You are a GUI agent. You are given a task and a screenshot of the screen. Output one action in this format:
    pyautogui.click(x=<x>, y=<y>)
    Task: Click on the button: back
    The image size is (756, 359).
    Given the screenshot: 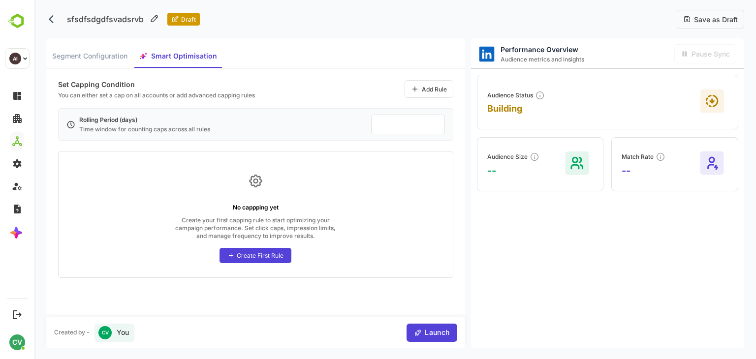 What is the action you would take?
    pyautogui.click(x=19, y=19)
    